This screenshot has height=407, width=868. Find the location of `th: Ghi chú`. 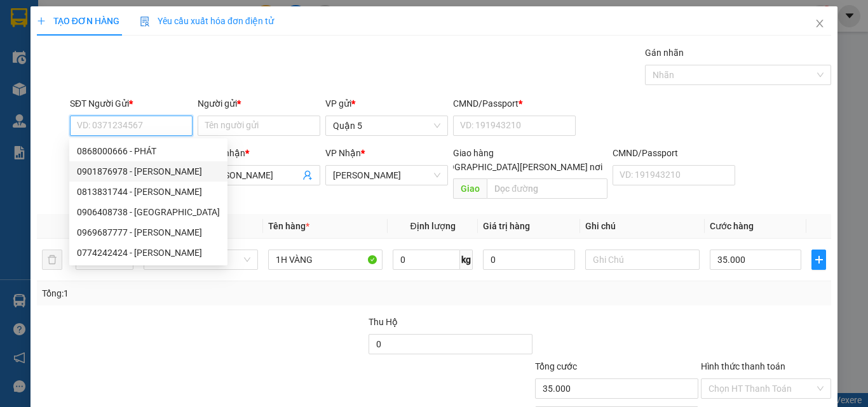

th: Ghi chú is located at coordinates (642, 226).